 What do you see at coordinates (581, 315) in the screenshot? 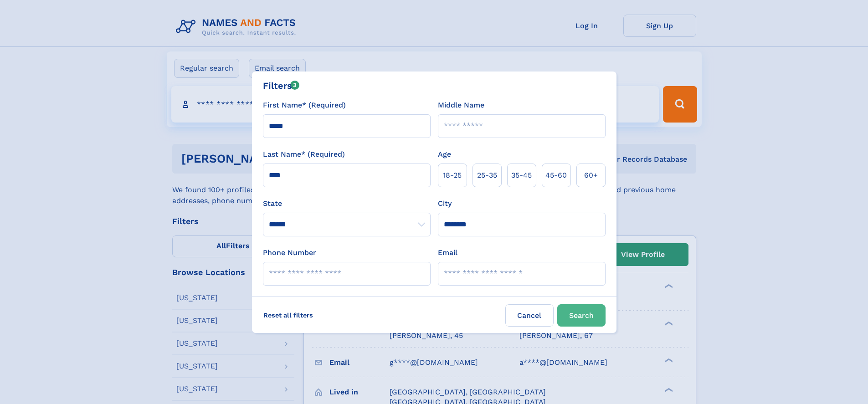
I see `button: Search` at bounding box center [581, 315].